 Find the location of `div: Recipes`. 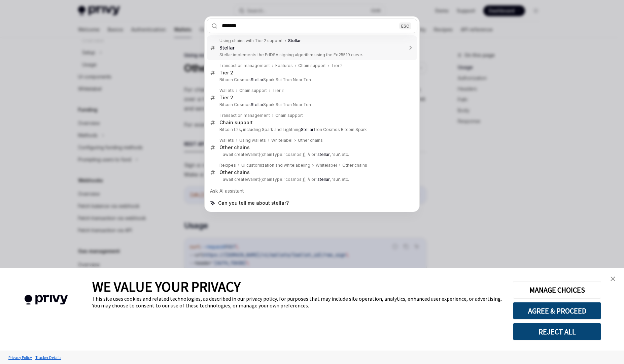

div: Recipes is located at coordinates (228, 165).